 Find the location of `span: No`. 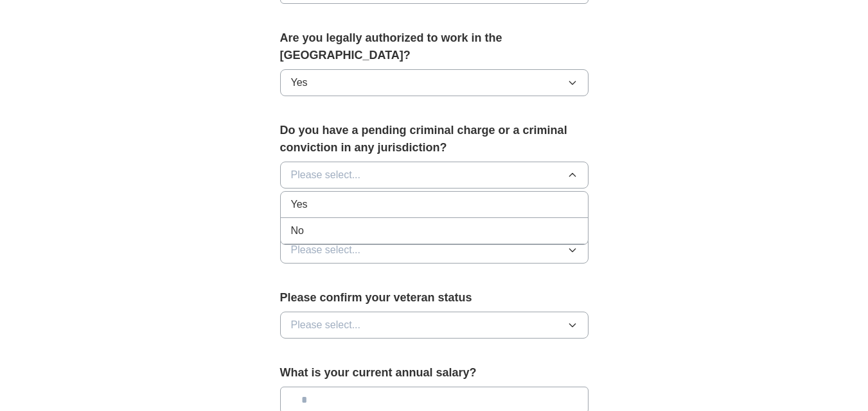

span: No is located at coordinates (297, 231).